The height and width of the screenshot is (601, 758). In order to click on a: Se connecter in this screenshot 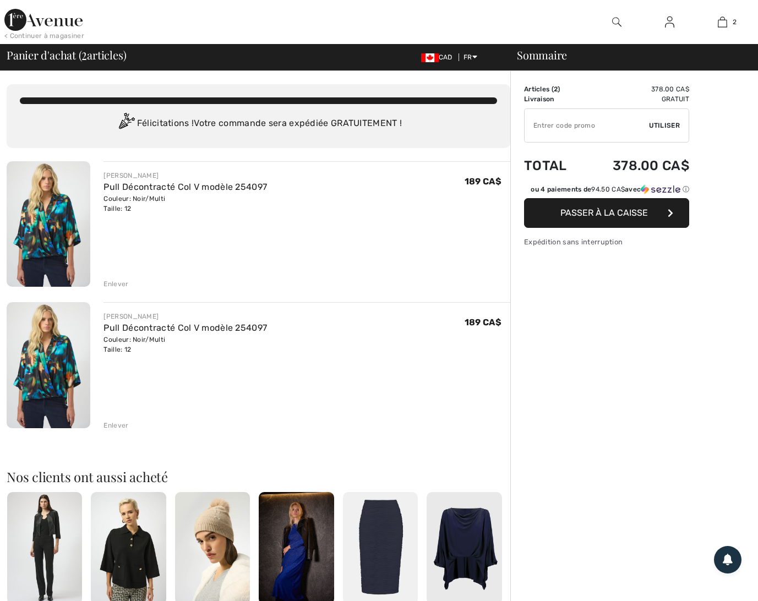, I will do `click(670, 22)`.